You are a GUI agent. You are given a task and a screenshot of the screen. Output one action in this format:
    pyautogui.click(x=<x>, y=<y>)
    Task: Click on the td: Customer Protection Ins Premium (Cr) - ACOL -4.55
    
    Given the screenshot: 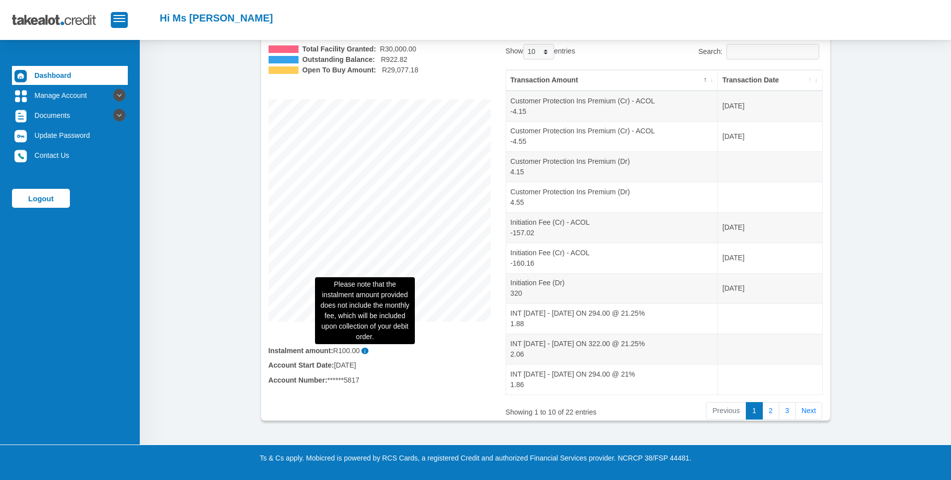 What is the action you would take?
    pyautogui.click(x=612, y=136)
    